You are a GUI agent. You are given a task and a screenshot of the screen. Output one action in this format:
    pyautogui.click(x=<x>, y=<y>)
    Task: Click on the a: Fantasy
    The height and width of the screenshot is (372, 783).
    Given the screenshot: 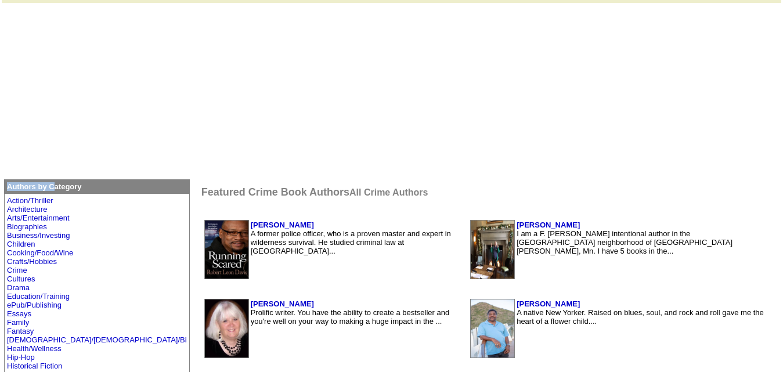 What is the action you would take?
    pyautogui.click(x=20, y=331)
    